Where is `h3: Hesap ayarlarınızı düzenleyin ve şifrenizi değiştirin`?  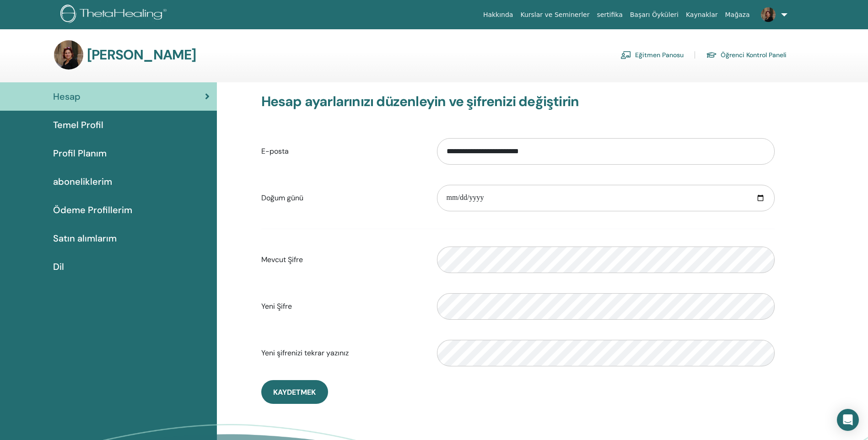 h3: Hesap ayarlarınızı düzenleyin ve şifrenizi değiştirin is located at coordinates (518, 101).